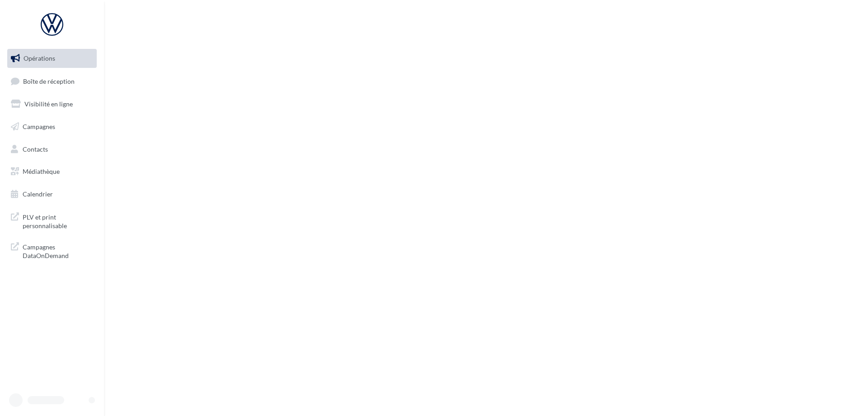 Image resolution: width=868 pixels, height=416 pixels. Describe the element at coordinates (52, 220) in the screenshot. I see `a: PLV et print personnalisable` at that location.